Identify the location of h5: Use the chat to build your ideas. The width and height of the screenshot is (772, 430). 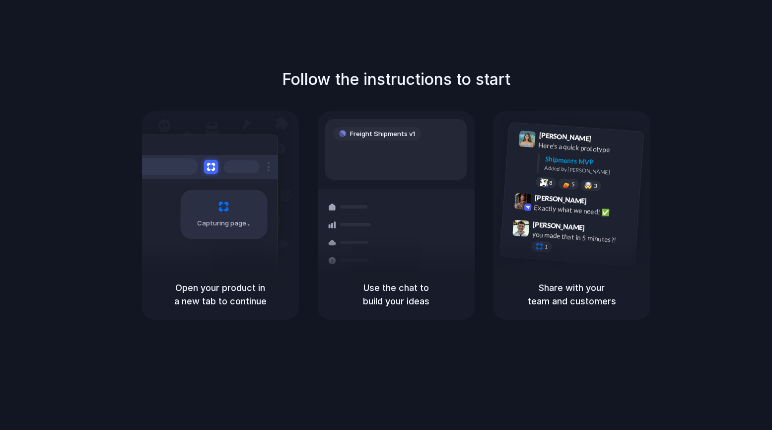
(396, 294).